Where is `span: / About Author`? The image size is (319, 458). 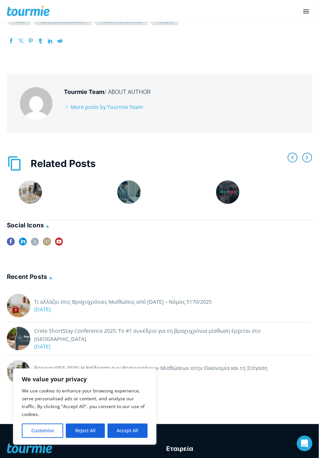 span: / About Author is located at coordinates (127, 92).